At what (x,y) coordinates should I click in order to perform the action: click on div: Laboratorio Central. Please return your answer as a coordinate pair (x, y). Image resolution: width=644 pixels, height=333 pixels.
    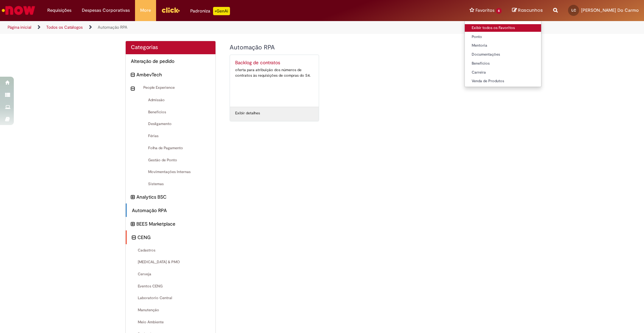
    Looking at the image, I should click on (171, 297).